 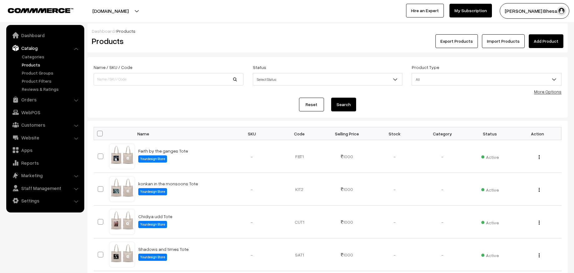 What do you see at coordinates (347, 134) in the screenshot?
I see `th: Selling Price` at bounding box center [347, 134].